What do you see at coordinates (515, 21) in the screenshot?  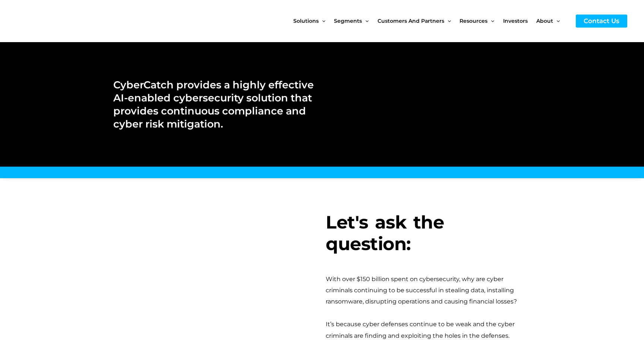 I see `span: Investors` at bounding box center [515, 21].